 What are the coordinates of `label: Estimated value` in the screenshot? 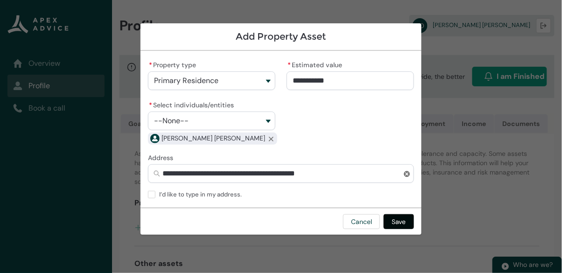 It's located at (316, 64).